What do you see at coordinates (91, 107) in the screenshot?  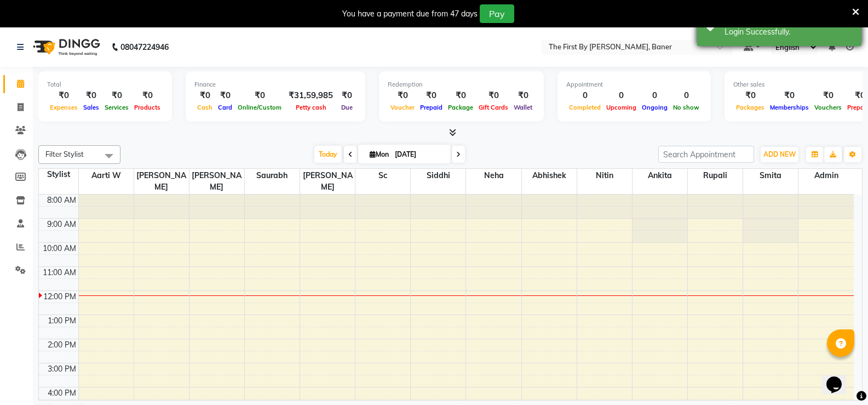 I see `span: Sales` at bounding box center [91, 107].